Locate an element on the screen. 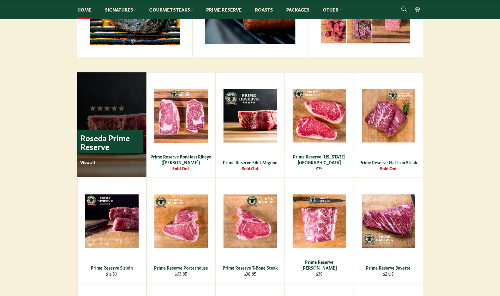  a: Signatures is located at coordinates (120, 9).